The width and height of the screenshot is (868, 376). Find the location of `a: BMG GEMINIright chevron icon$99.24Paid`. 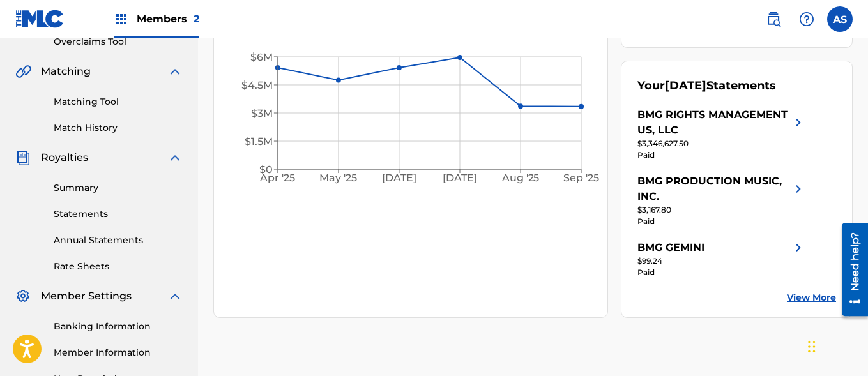

a: BMG GEMINIright chevron icon$99.24Paid is located at coordinates (721, 259).